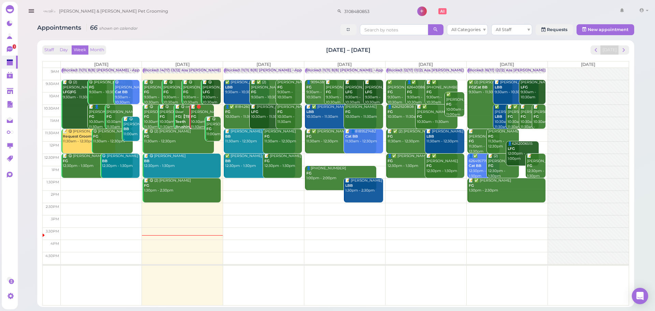 Image resolution: width=655 pixels, height=311 pixels. I want to click on b: FG|Cat BB, so click(478, 87).